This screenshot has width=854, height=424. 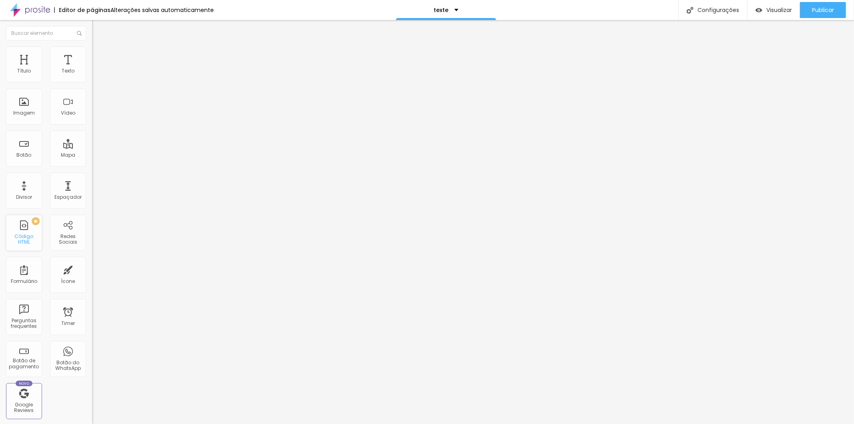 What do you see at coordinates (24, 383) in the screenshot?
I see `div: Novo` at bounding box center [24, 383].